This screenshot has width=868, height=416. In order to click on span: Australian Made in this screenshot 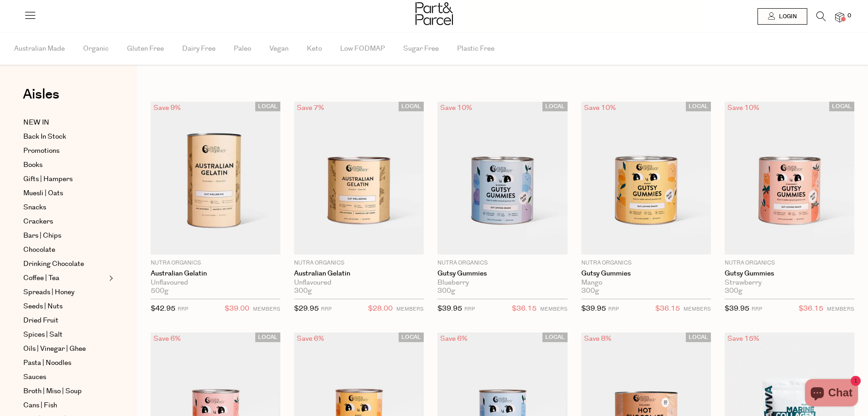, I will do `click(39, 49)`.